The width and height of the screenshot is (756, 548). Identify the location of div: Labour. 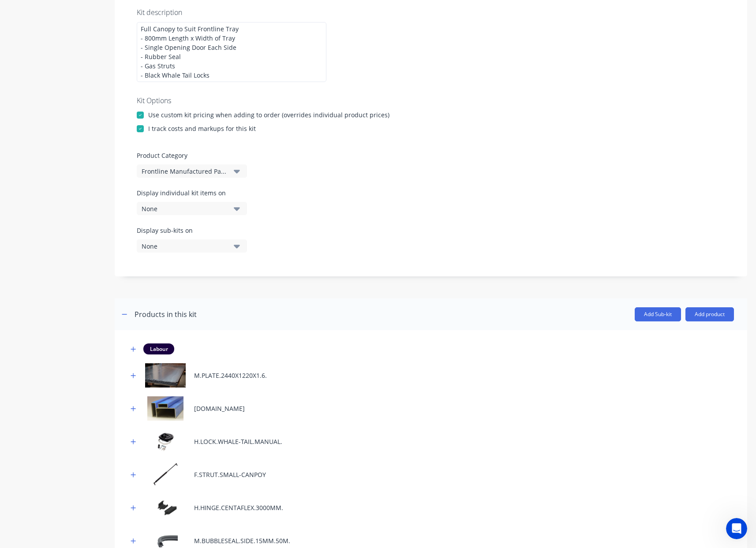
(159, 349).